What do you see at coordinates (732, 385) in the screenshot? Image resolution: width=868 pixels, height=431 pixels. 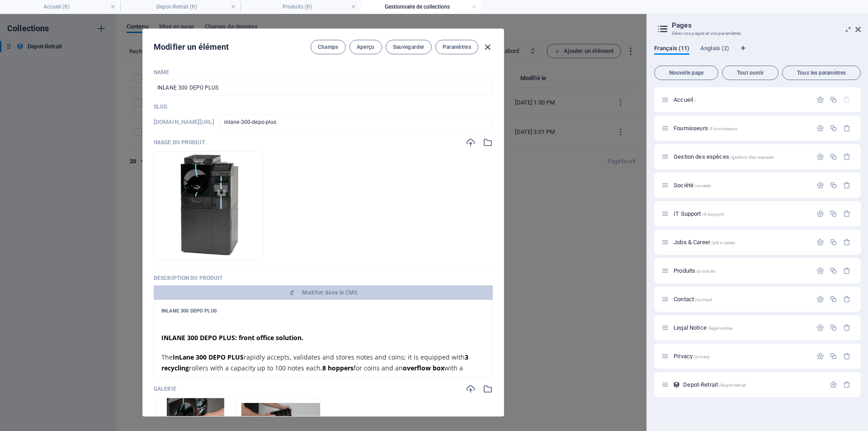 I see `span: /depot-retrait` at bounding box center [732, 385].